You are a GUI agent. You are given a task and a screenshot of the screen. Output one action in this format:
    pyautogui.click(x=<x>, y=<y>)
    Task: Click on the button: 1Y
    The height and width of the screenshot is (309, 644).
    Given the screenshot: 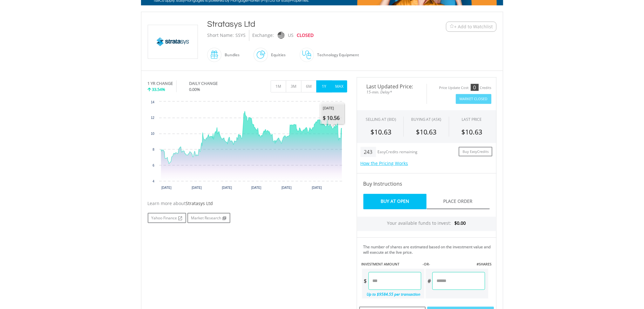 What is the action you would take?
    pyautogui.click(x=324, y=86)
    